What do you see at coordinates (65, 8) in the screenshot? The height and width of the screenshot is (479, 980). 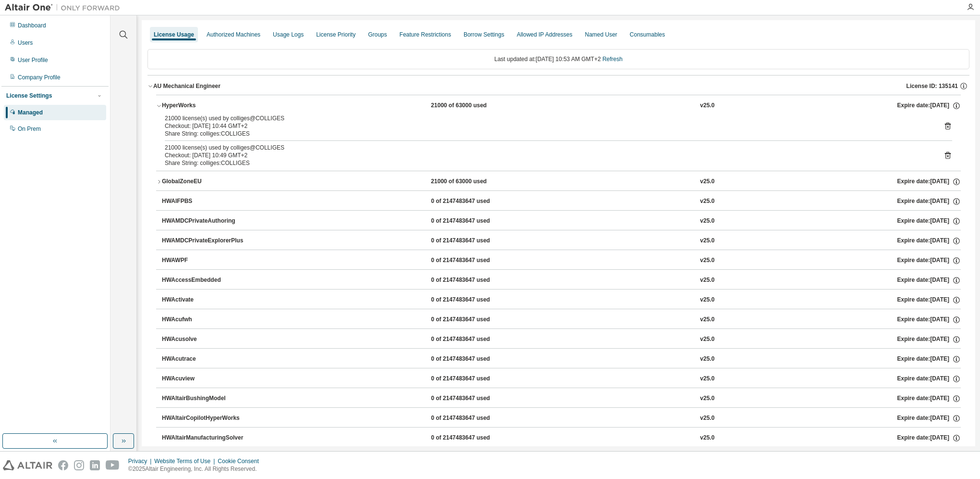 I see `img: Altair One` at bounding box center [65, 8].